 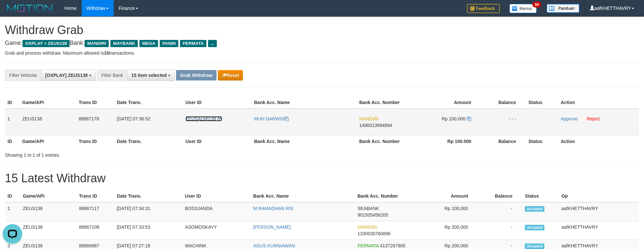 I want to click on span: OXPLAY > ZEUS138, so click(x=46, y=43).